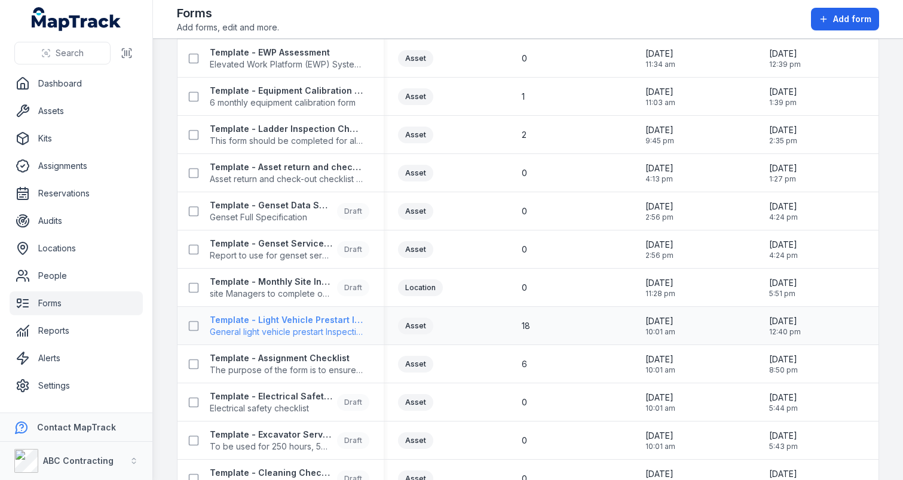 The image size is (903, 480). I want to click on button: Search, so click(62, 53).